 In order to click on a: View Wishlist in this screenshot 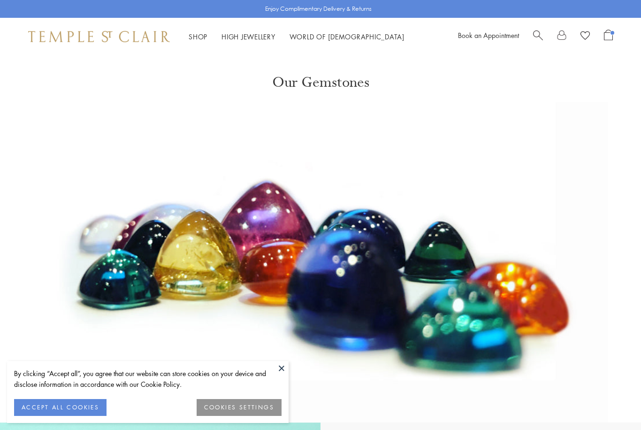, I will do `click(585, 37)`.